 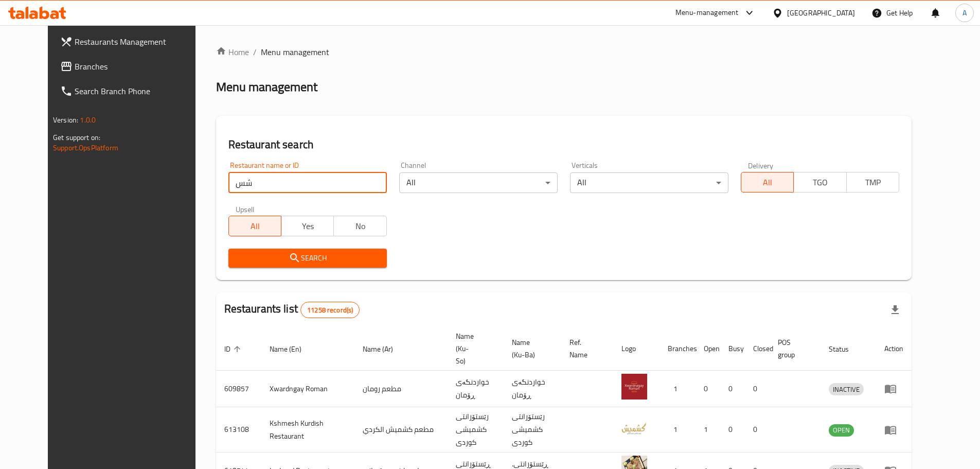 I want to click on label: Upsell, so click(x=245, y=209).